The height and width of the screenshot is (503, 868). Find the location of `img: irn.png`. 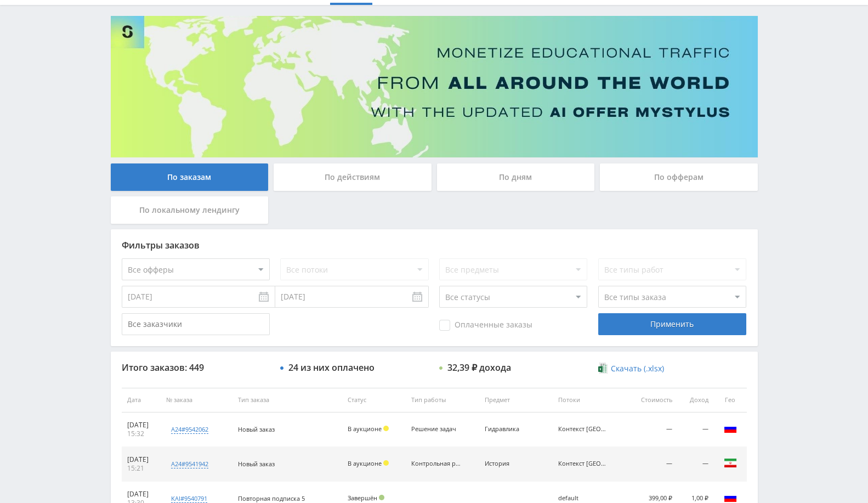

img: irn.png is located at coordinates (730, 463).